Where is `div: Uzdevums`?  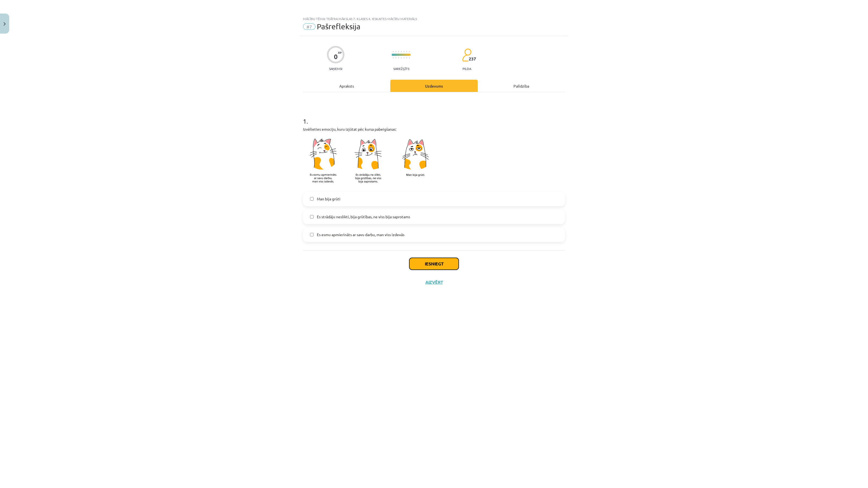 div: Uzdevums is located at coordinates (434, 86).